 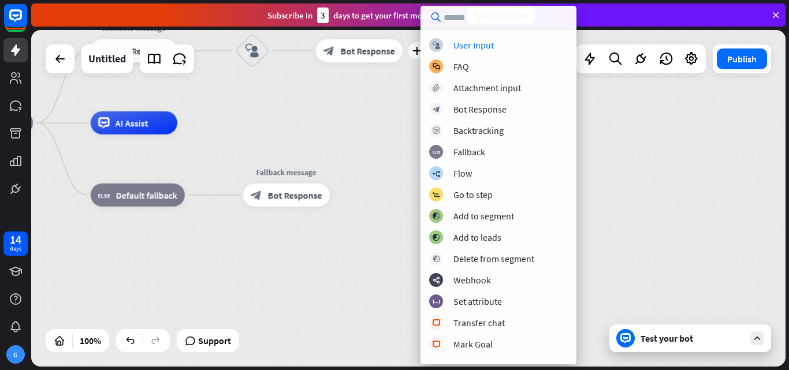 What do you see at coordinates (436, 66) in the screenshot?
I see `i: block_faq` at bounding box center [436, 66].